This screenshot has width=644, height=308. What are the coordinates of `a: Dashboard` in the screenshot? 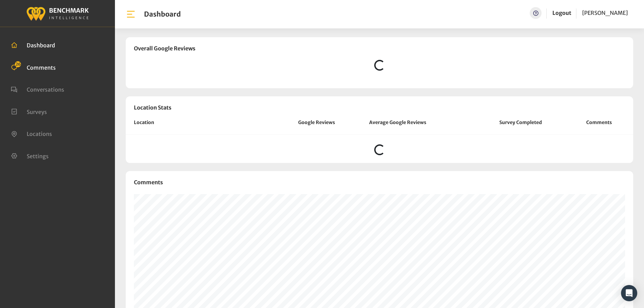 It's located at (33, 45).